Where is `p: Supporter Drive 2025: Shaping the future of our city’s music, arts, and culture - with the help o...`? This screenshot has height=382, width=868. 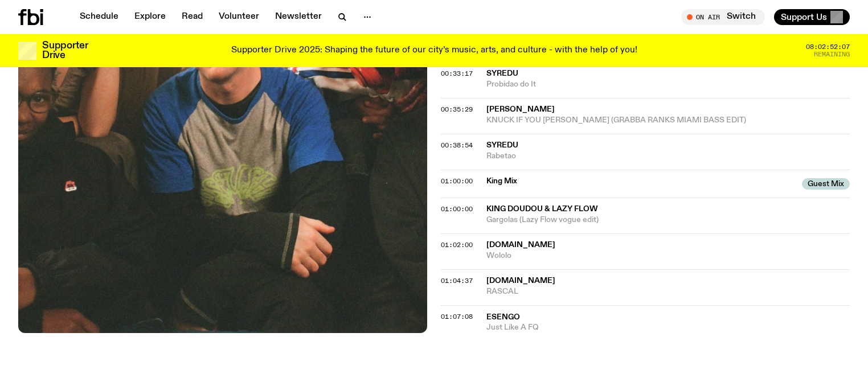
p: Supporter Drive 2025: Shaping the future of our city’s music, arts, and culture - with the help o... is located at coordinates (434, 51).